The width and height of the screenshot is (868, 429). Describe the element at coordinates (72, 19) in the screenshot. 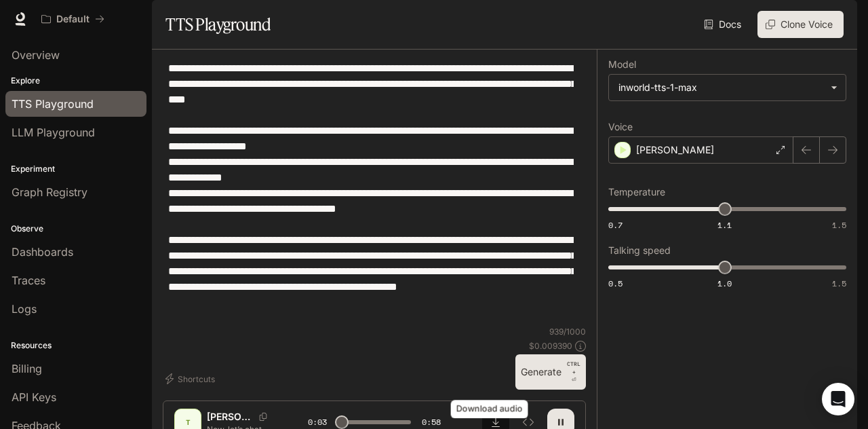

I see `button: All workspaces` at that location.